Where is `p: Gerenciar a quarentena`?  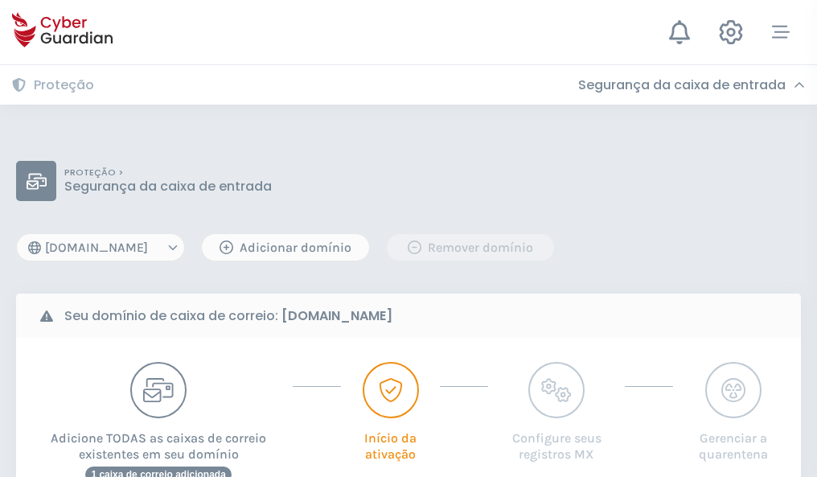
p: Gerenciar a quarentena is located at coordinates (733, 440).